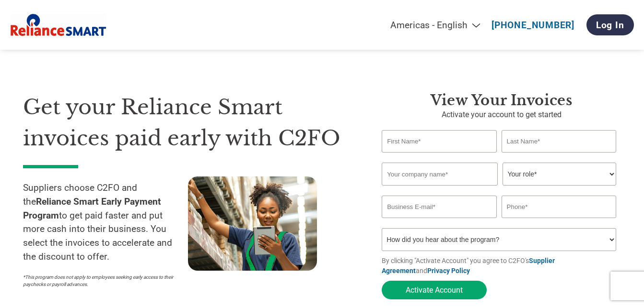 This screenshot has height=307, width=644. What do you see at coordinates (440, 174) in the screenshot?
I see `input: Your company name*` at bounding box center [440, 174].